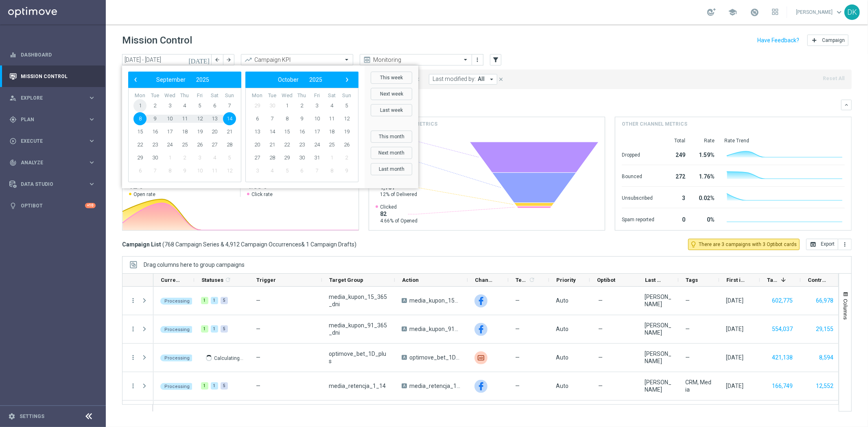 The height and width of the screenshot is (427, 868). What do you see at coordinates (826, 358) in the screenshot?
I see `button: 8,594` at bounding box center [826, 358].